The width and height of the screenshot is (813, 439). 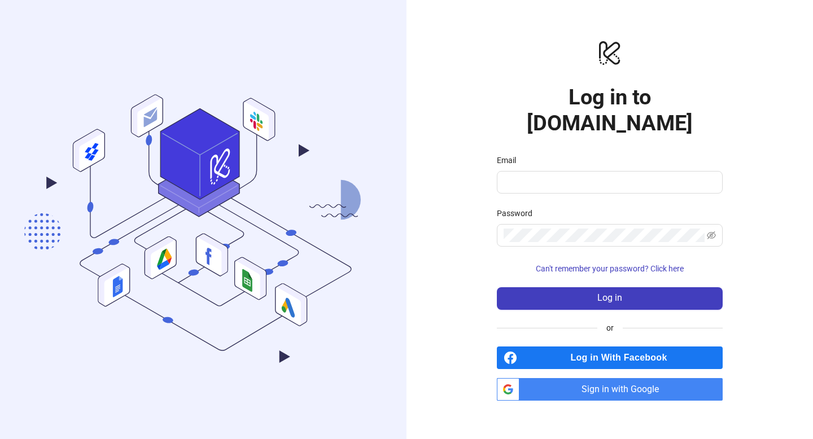 I want to click on a: Log in With Facebook, so click(x=609, y=358).